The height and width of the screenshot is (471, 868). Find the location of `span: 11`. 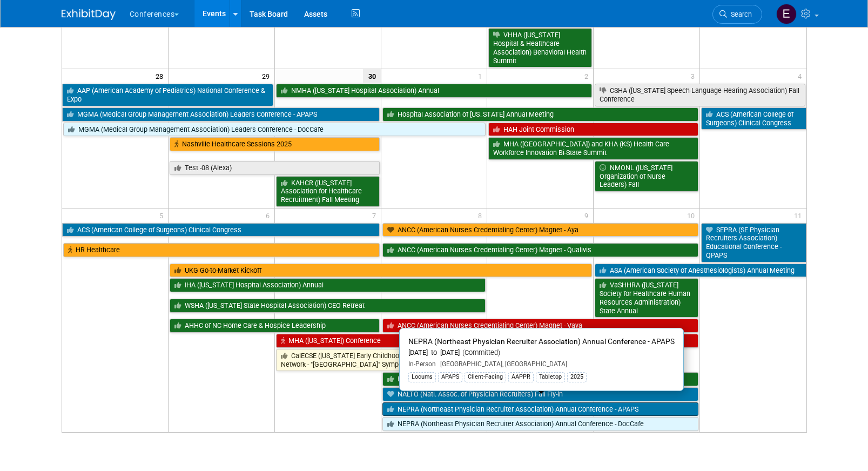

span: 11 is located at coordinates (800, 215).